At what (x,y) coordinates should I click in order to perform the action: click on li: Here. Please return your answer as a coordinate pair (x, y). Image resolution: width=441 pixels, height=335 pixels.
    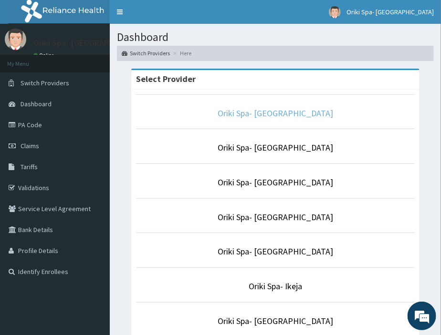
    Looking at the image, I should click on (181, 53).